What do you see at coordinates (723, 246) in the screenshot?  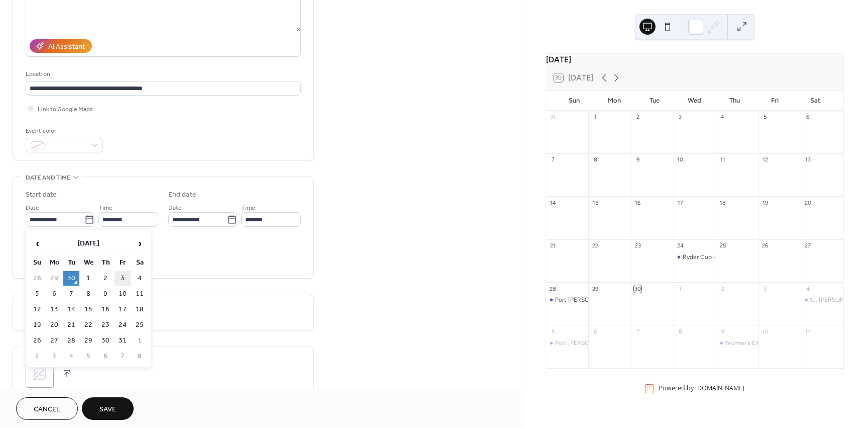 I see `div: 25` at bounding box center [723, 246].